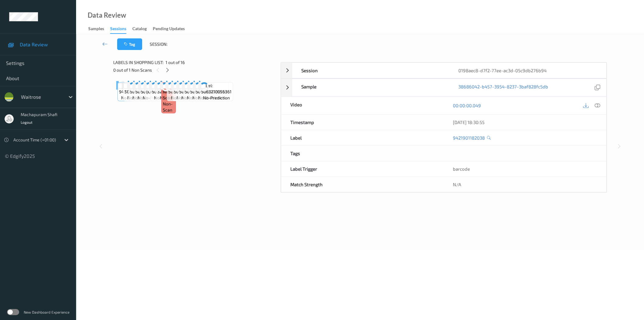 The image size is (644, 320). I want to click on div: Sample38686042-b457-3954-8237-3baf828fc5db, so click(444, 87).